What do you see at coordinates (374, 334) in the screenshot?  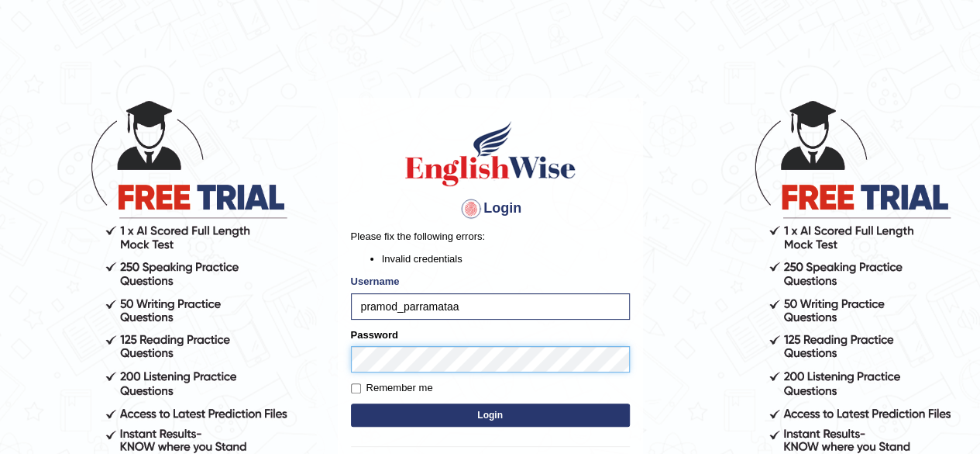 I see `label: Password` at bounding box center [374, 334].